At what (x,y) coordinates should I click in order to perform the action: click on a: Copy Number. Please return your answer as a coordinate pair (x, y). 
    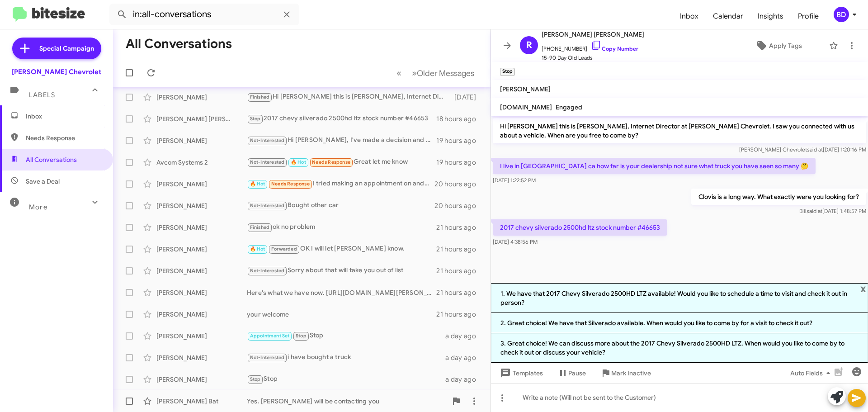
    Looking at the image, I should click on (615, 48).